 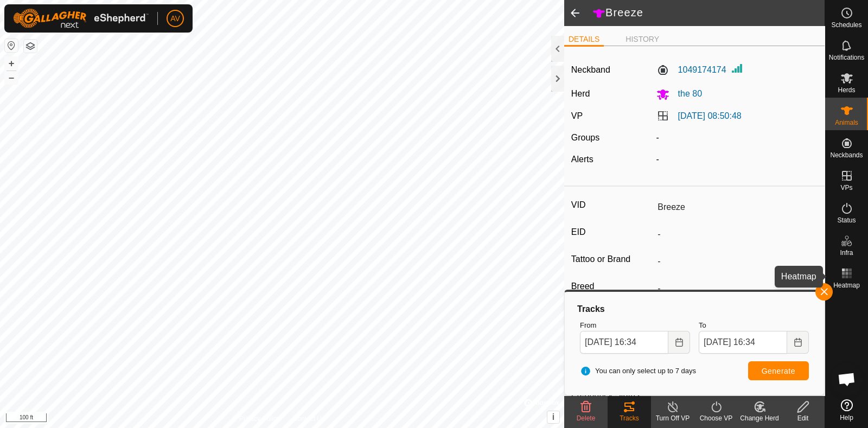 I want to click on label: VID, so click(x=611, y=205).